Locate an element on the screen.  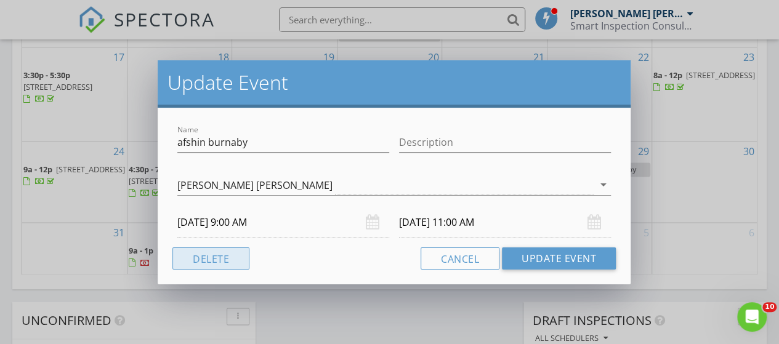
button: Update Event is located at coordinates (559, 259).